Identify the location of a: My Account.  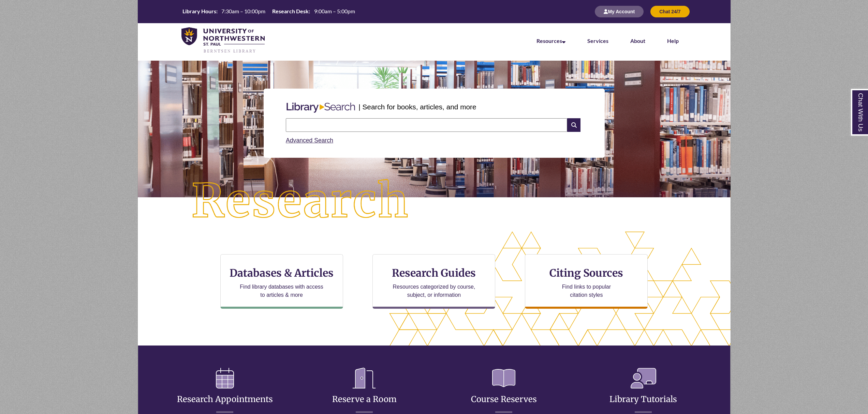
(619, 11).